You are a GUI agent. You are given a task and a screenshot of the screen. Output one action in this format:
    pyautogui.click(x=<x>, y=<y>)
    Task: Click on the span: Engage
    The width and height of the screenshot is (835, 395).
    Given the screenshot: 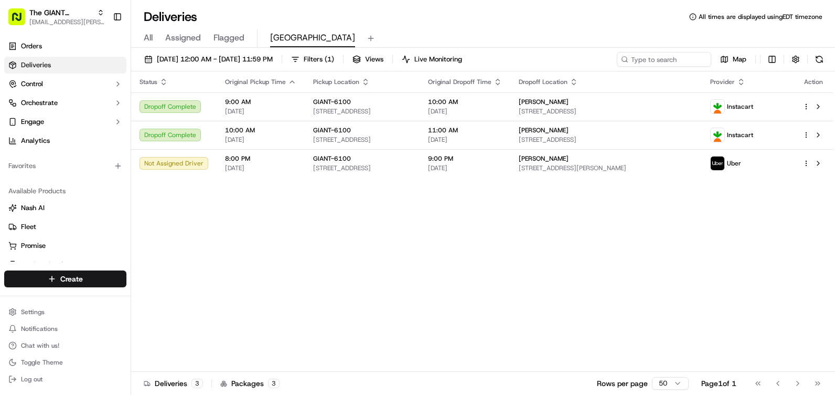 What is the action you would take?
    pyautogui.click(x=33, y=122)
    